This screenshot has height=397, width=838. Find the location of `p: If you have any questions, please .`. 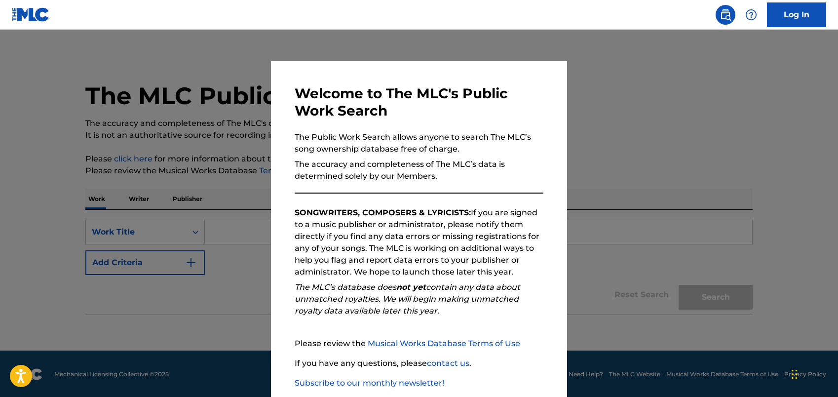

p: If you have any questions, please . is located at coordinates (419, 363).